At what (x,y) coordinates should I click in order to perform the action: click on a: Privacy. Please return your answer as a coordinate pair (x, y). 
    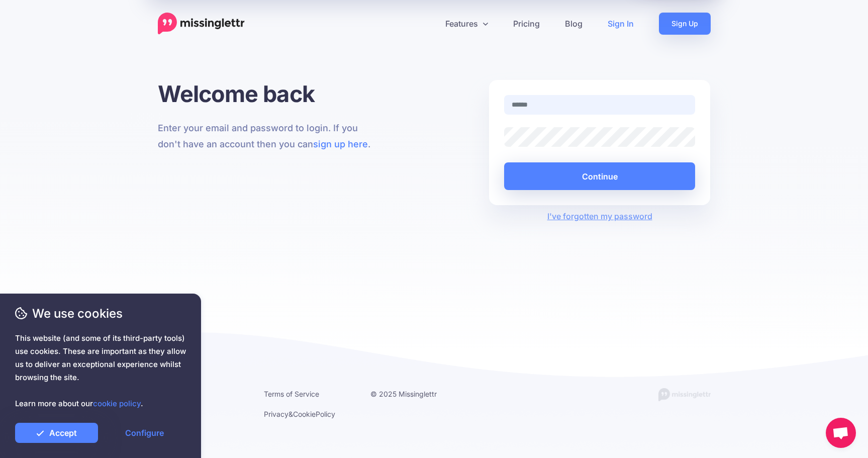
    Looking at the image, I should click on (276, 414).